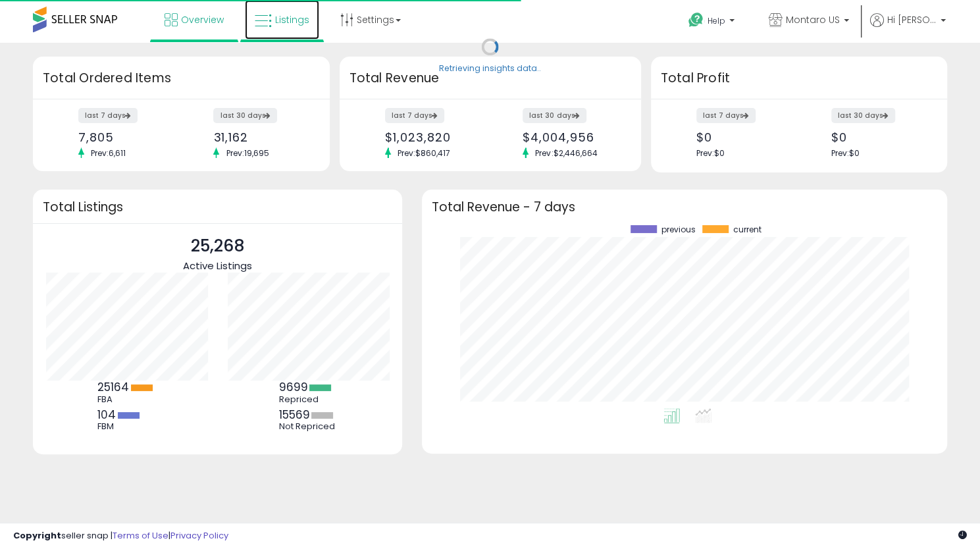 The image size is (980, 549). Describe the element at coordinates (490, 69) in the screenshot. I see `div: Retrieving insights data..` at that location.